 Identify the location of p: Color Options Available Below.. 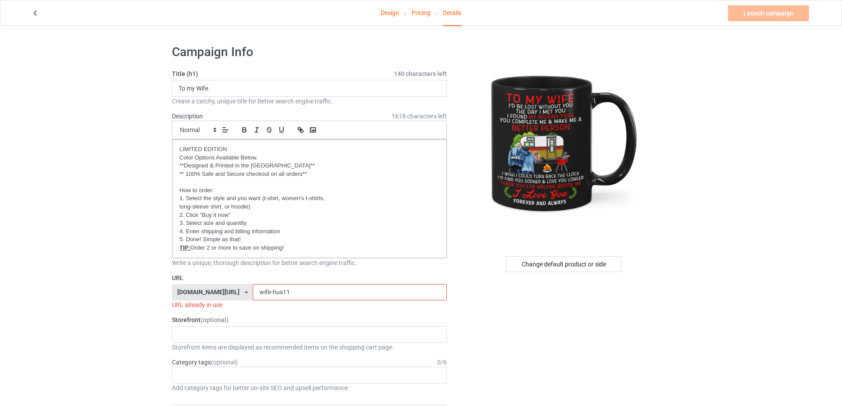
(309, 158).